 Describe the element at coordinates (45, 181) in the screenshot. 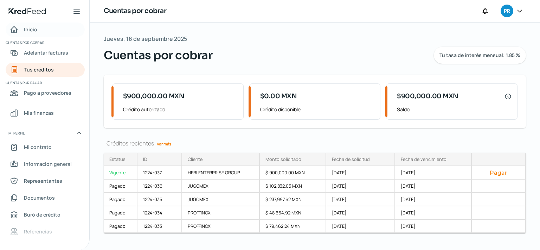

I see `a: Representantes` at that location.